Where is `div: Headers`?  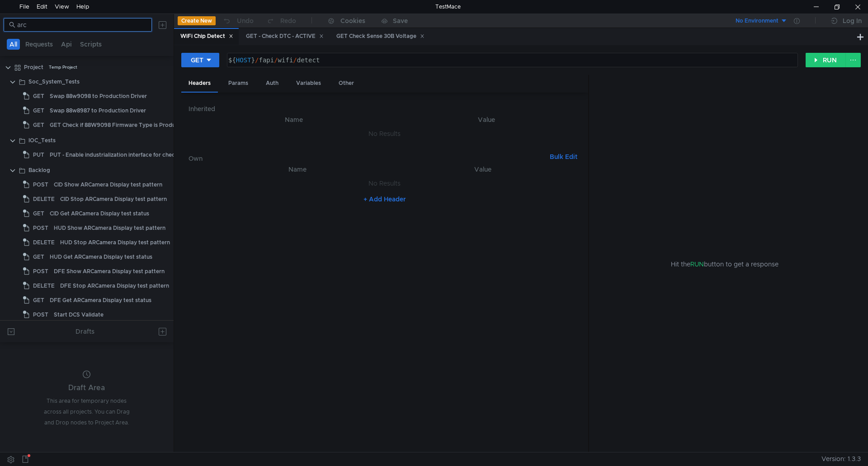
div: Headers is located at coordinates (200, 84).